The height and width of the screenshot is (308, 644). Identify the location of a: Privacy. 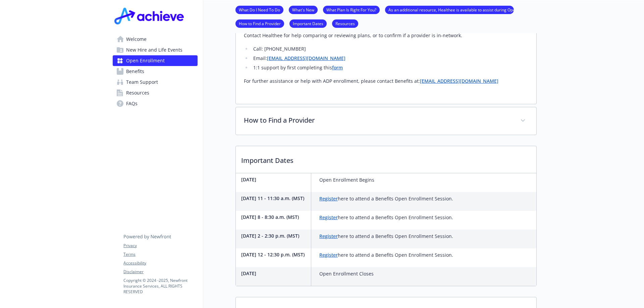
(160, 246).